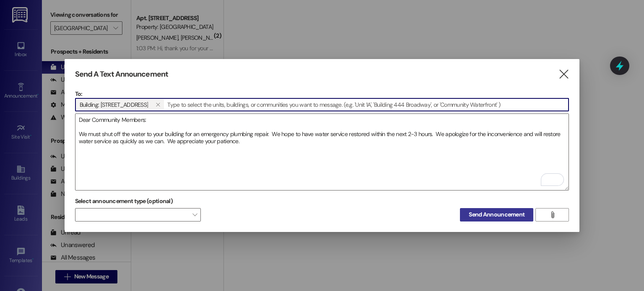 Image resolution: width=644 pixels, height=291 pixels. What do you see at coordinates (124, 201) in the screenshot?
I see `label: Select announcement type (optional)` at bounding box center [124, 201].